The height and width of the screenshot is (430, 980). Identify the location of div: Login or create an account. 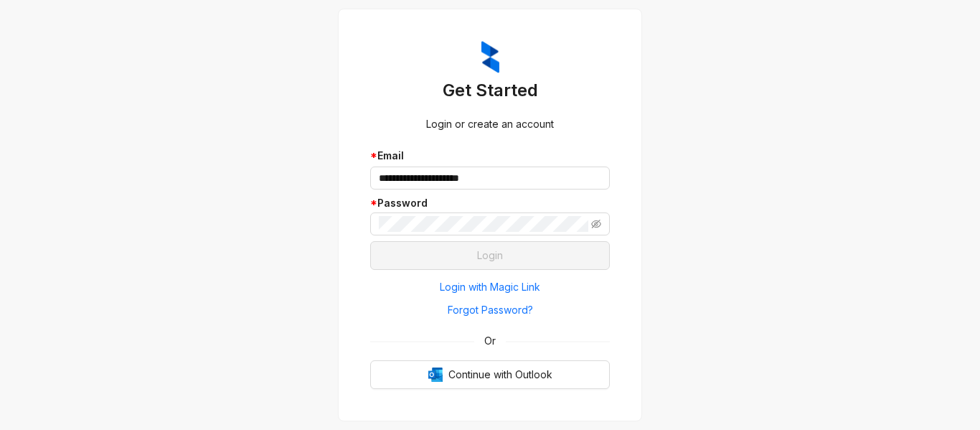
(490, 124).